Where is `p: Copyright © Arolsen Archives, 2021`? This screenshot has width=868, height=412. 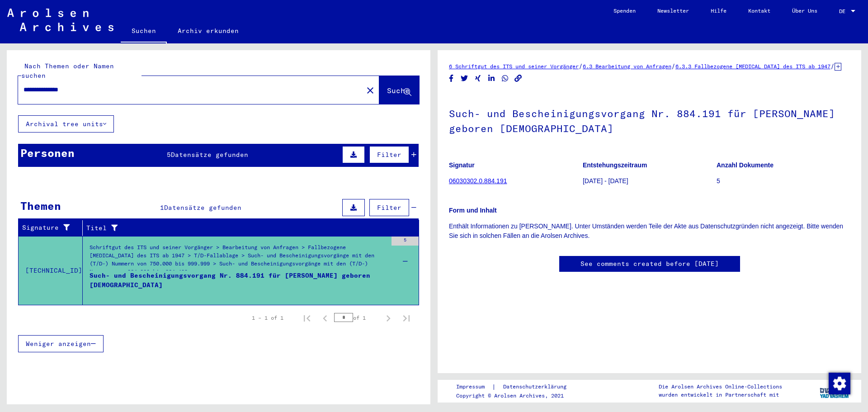 p: Copyright © Arolsen Archives, 2021 is located at coordinates (517, 395).